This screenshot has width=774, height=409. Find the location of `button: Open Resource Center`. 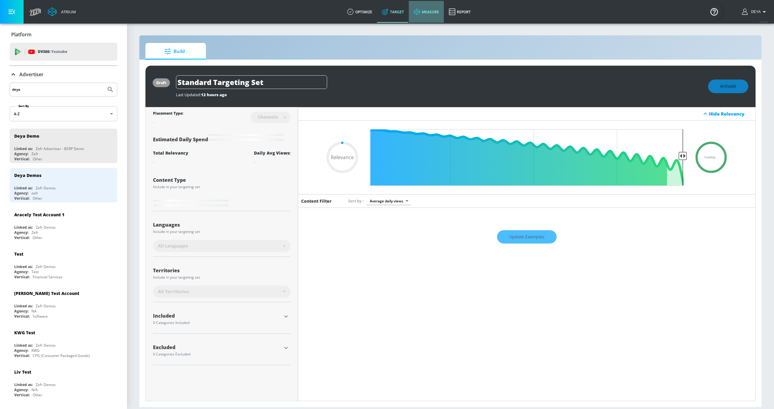

button: Open Resource Center is located at coordinates (714, 11).